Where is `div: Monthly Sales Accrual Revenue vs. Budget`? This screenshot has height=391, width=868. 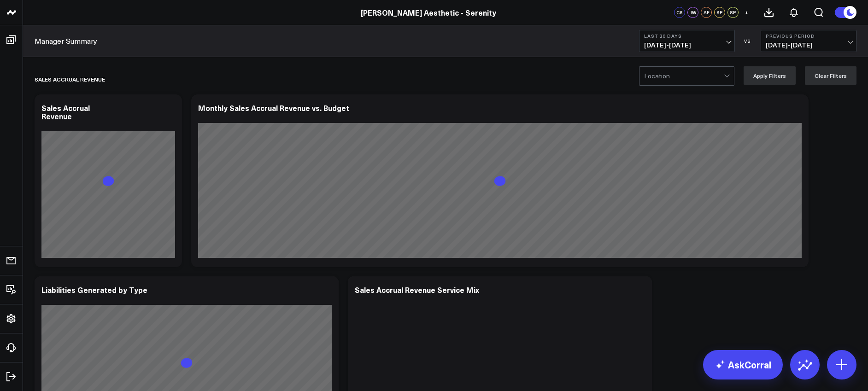 div: Monthly Sales Accrual Revenue vs. Budget is located at coordinates (274, 107).